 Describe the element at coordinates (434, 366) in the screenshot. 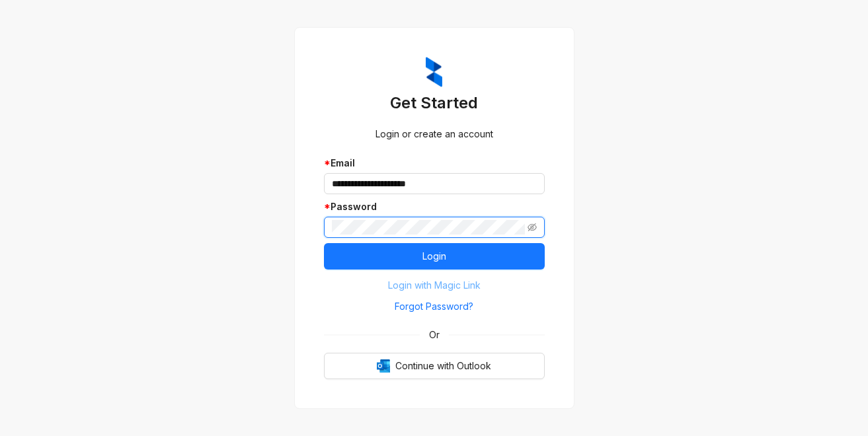

I see `button: OutlookContinue with Outlook` at that location.